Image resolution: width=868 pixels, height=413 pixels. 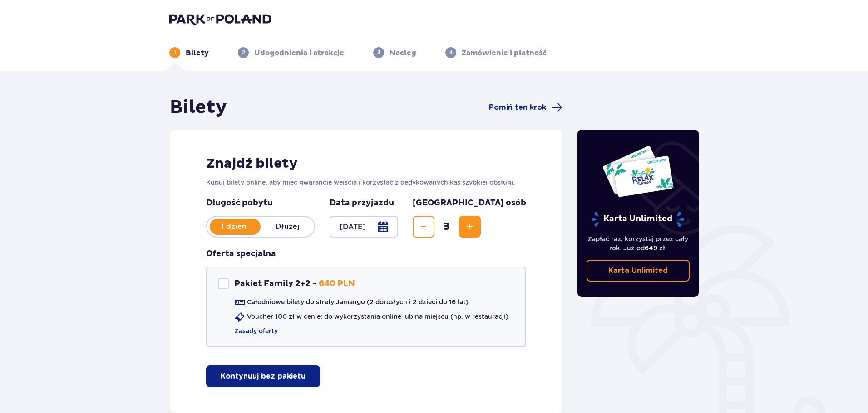 What do you see at coordinates (299, 53) in the screenshot?
I see `p: Udogodnienia i atrakcje` at bounding box center [299, 53].